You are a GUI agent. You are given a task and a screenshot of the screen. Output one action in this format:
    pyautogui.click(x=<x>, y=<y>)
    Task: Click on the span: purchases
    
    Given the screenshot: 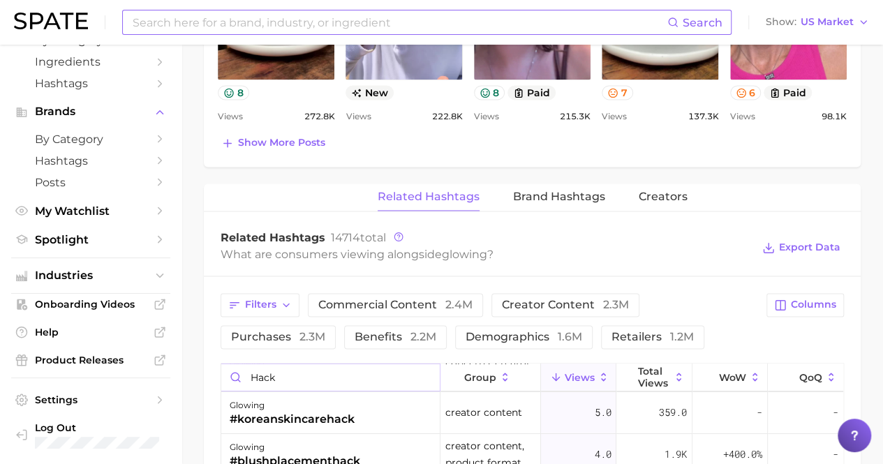 What is the action you would take?
    pyautogui.click(x=278, y=337)
    